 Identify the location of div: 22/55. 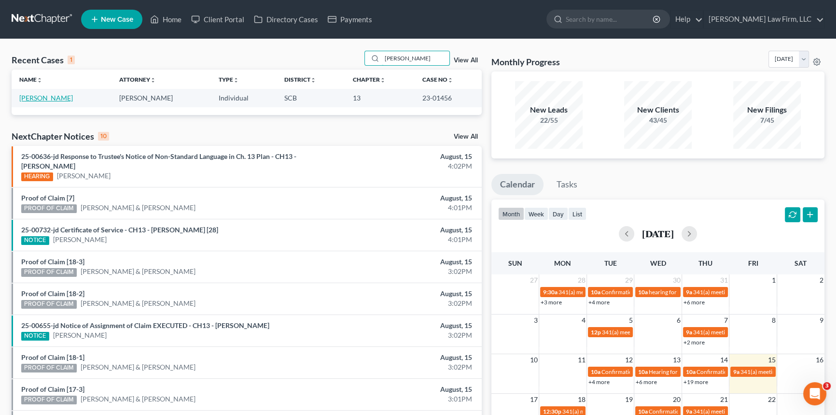
(549, 120).